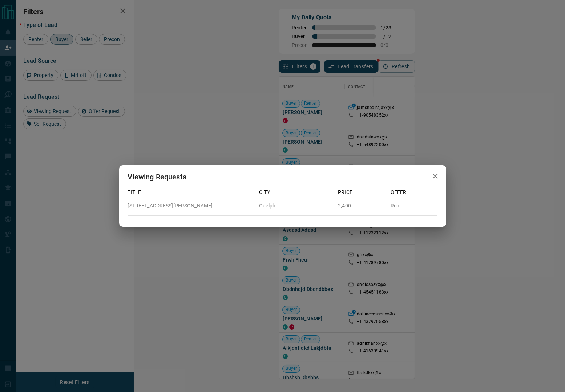  What do you see at coordinates (361, 192) in the screenshot?
I see `p: Price` at bounding box center [361, 192].